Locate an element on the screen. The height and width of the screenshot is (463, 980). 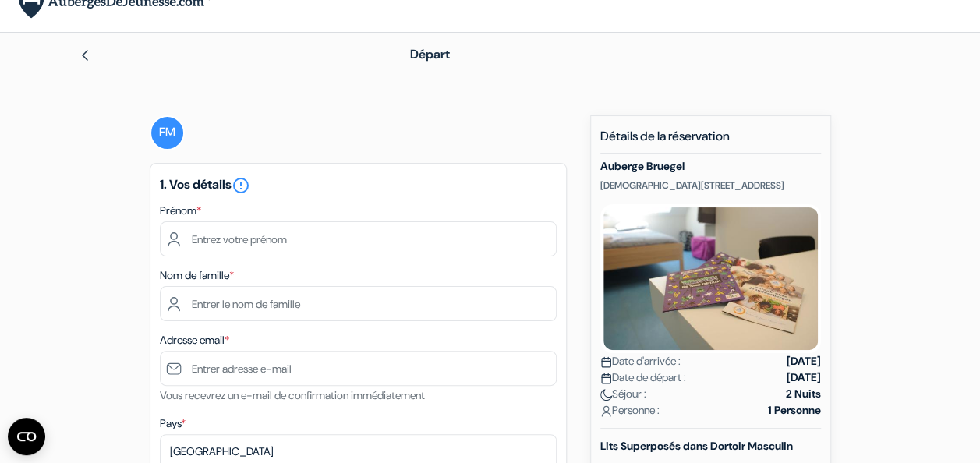
h5: 1. Vos détails is located at coordinates (358, 185).